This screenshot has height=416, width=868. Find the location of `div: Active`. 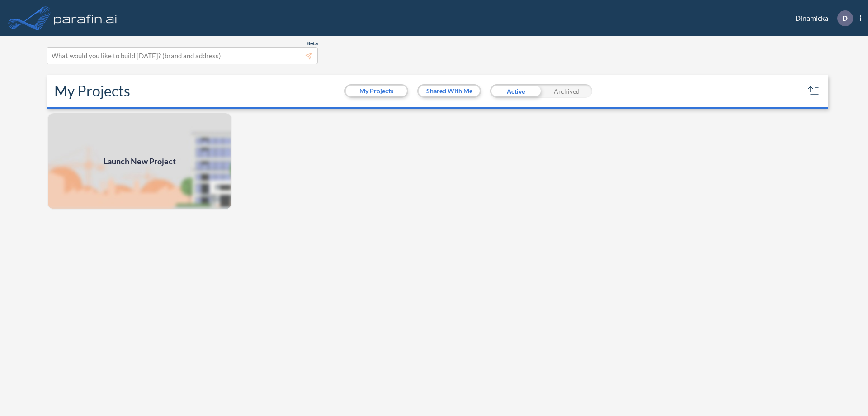

div: Active is located at coordinates (515, 91).